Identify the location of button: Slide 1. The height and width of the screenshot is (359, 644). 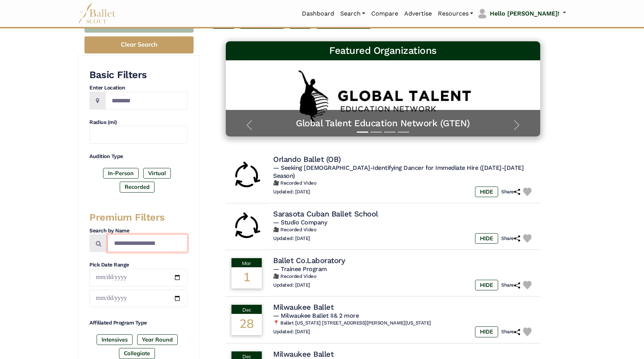
(363, 132).